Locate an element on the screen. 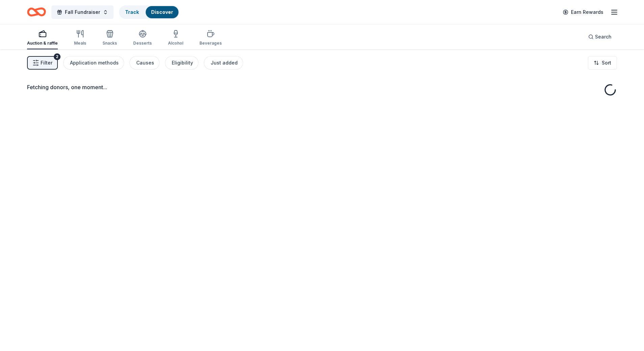 The height and width of the screenshot is (351, 644). div: Snacks is located at coordinates (109, 43).